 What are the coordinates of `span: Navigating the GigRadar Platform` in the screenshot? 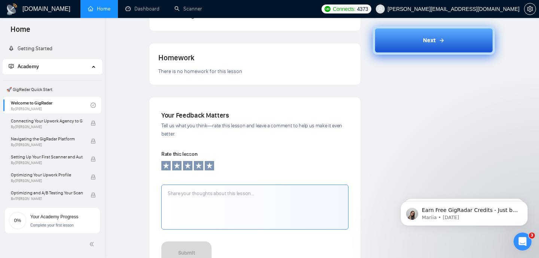 It's located at (47, 139).